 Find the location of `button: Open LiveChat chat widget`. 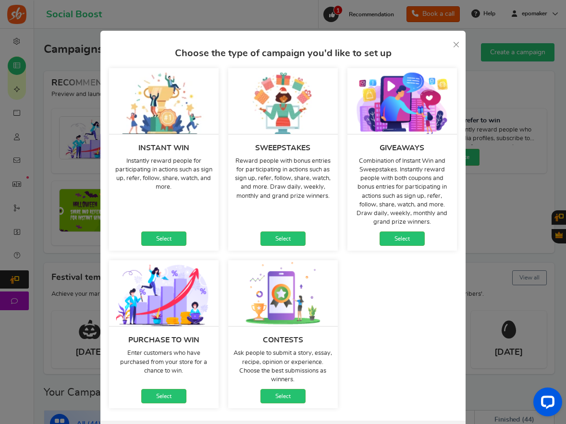

button: Open LiveChat chat widget is located at coordinates (22, 18).